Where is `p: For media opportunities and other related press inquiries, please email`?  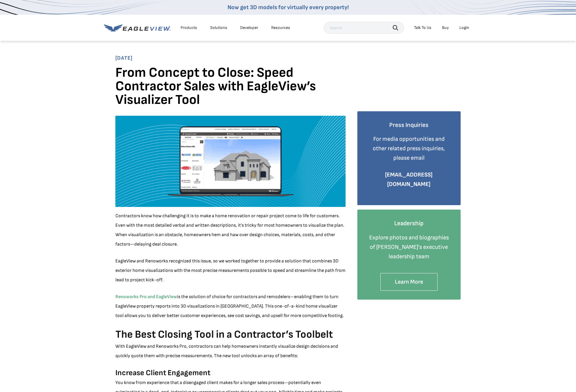 p: For media opportunities and other related press inquiries, please email is located at coordinates (409, 149).